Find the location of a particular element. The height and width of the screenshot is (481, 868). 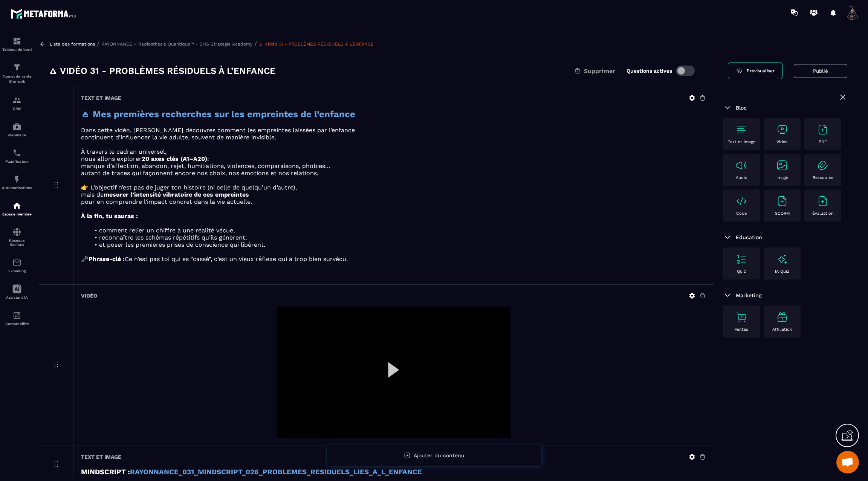

a: emailemailE-mailing is located at coordinates (17, 266).